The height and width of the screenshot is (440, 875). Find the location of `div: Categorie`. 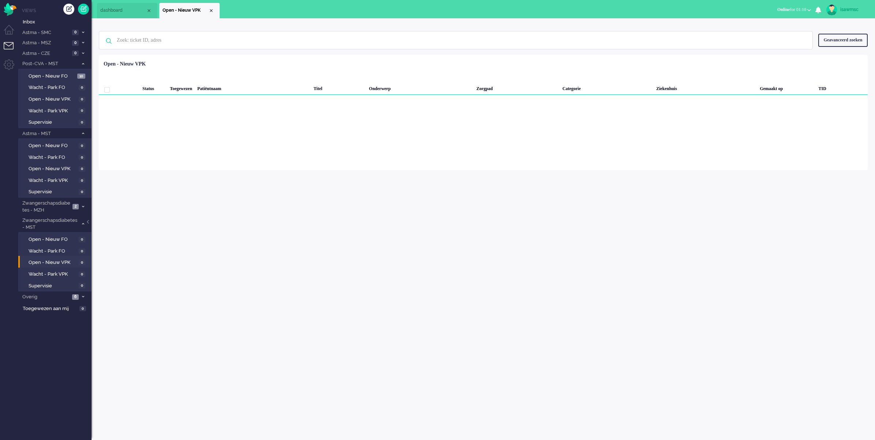

div: Categorie is located at coordinates (606, 87).